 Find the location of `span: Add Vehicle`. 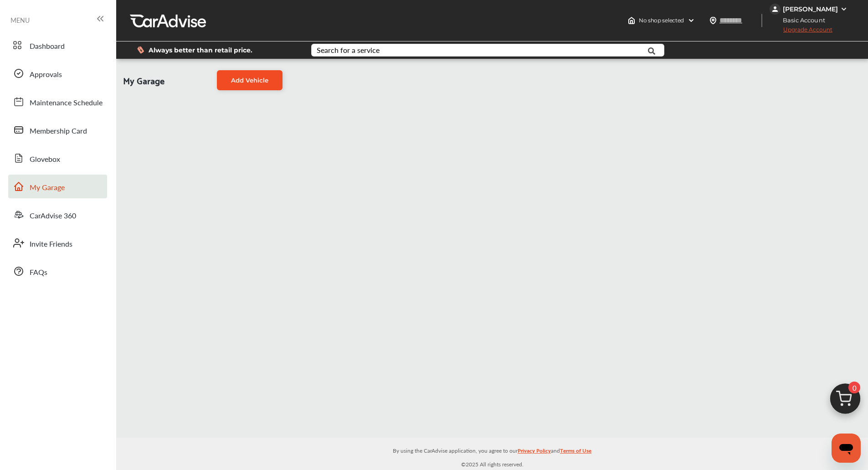

span: Add Vehicle is located at coordinates (250, 80).